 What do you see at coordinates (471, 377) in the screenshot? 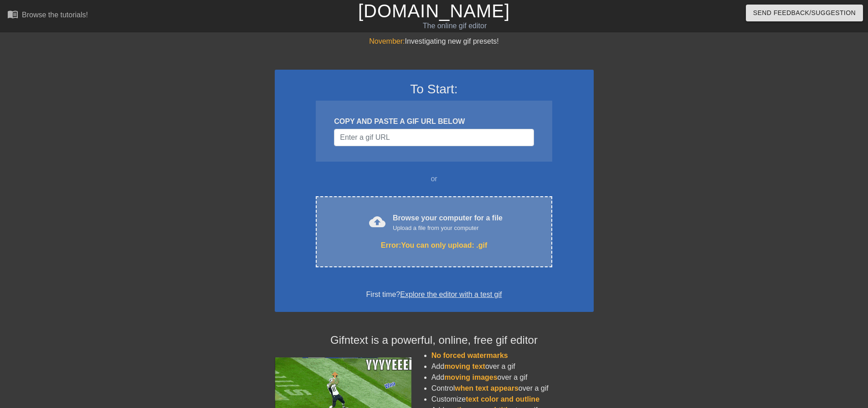
I see `span: moving images` at bounding box center [471, 377].